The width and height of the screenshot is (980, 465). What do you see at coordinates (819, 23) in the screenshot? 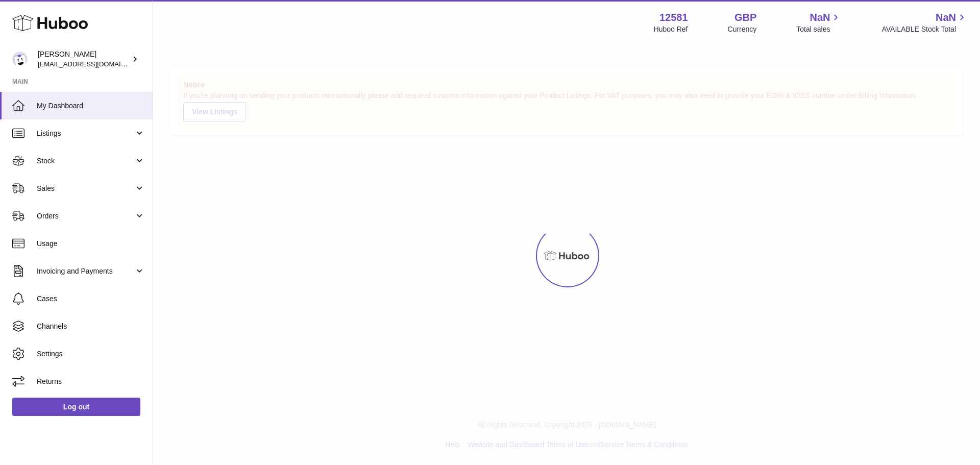
I see `a: NaN Total sales` at bounding box center [819, 23].